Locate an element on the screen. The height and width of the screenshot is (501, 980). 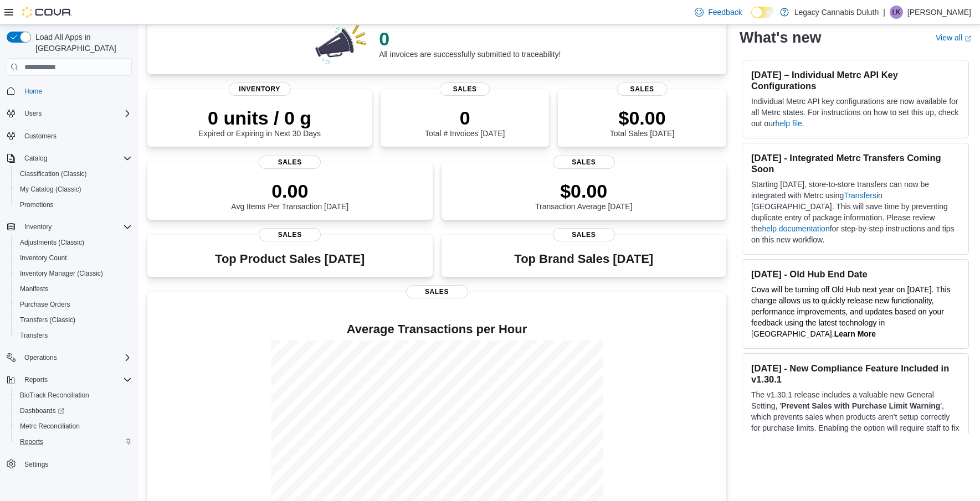
button: Manifests is located at coordinates (74, 289).